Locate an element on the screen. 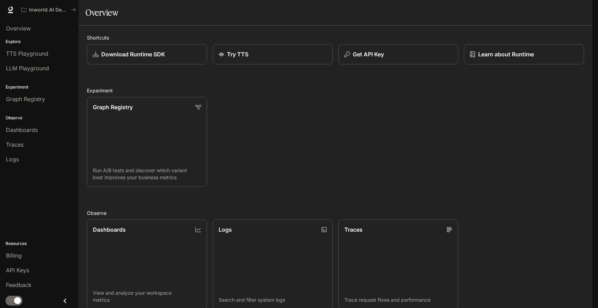 Image resolution: width=598 pixels, height=308 pixels. p: Dashboards is located at coordinates (109, 230).